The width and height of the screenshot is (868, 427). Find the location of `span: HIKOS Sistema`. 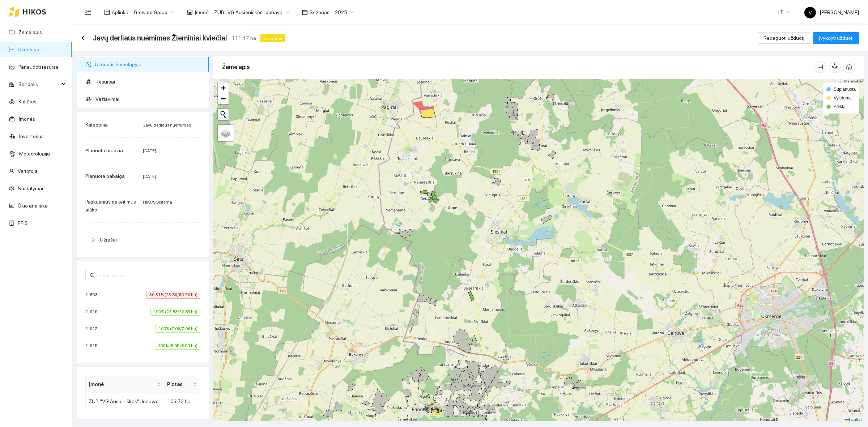

span: HIKOS Sistema is located at coordinates (157, 202).